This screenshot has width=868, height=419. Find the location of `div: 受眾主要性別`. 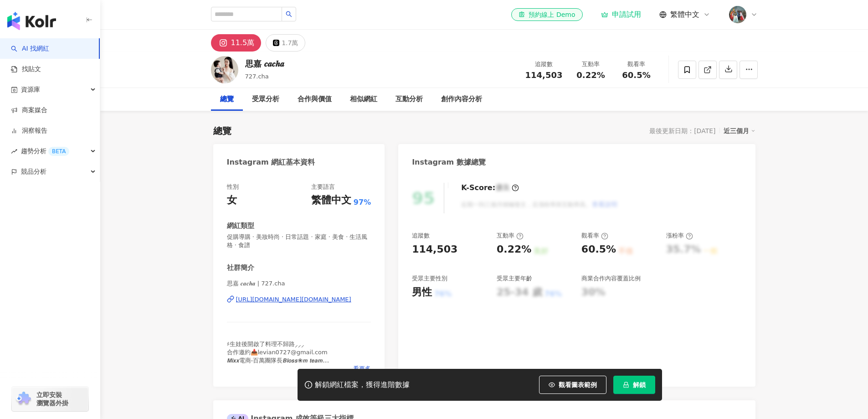

div: 受眾主要性別 is located at coordinates (430, 279).